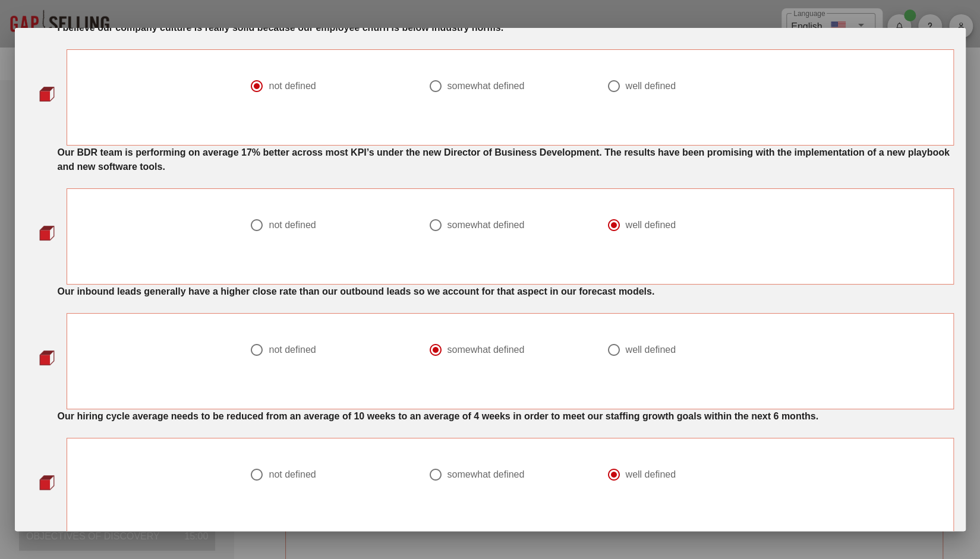 Image resolution: width=980 pixels, height=559 pixels. Describe the element at coordinates (503, 159) in the screenshot. I see `strong: Our BDR team is performing on average 17% better across most KPI’s under the new Director of Busi...` at that location.